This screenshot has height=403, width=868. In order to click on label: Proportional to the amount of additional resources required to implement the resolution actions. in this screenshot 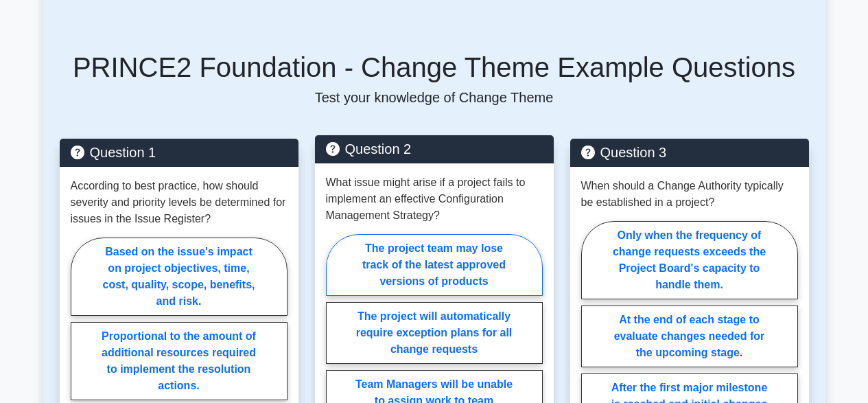, I will do `click(180, 361)`.